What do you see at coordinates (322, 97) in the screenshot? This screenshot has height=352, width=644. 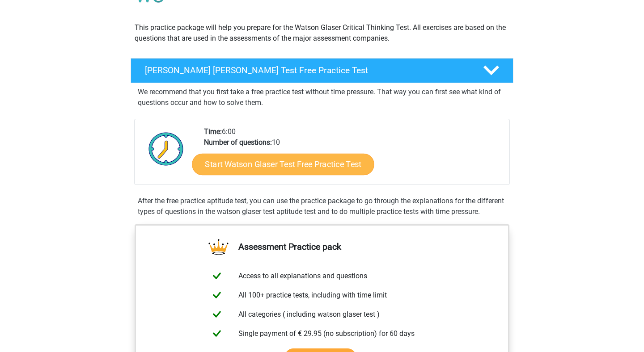 I see `p: We recommend that you first take a free practice test without time pressure. That way you can fir...` at bounding box center [322, 97].